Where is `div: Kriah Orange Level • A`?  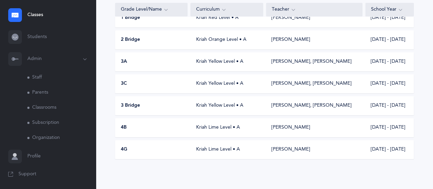
div: Kriah Orange Level • A is located at coordinates (227, 40).